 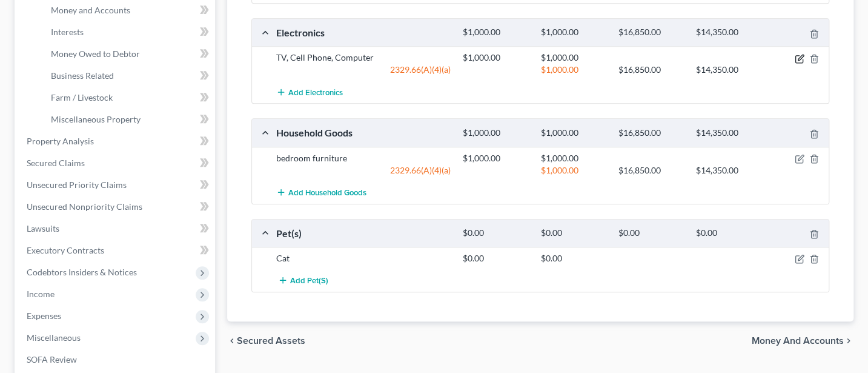 I want to click on span: Money Owed to Debtor, so click(x=95, y=53).